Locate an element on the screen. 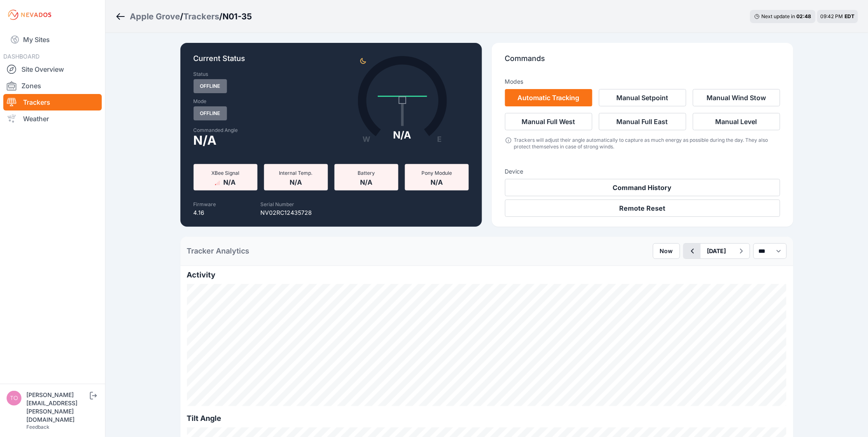 Image resolution: width=868 pixels, height=437 pixels. button: Manual Wind Stow is located at coordinates (736, 98).